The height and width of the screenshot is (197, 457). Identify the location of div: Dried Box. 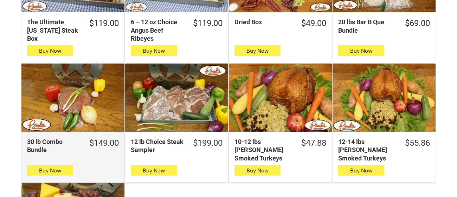
(263, 22).